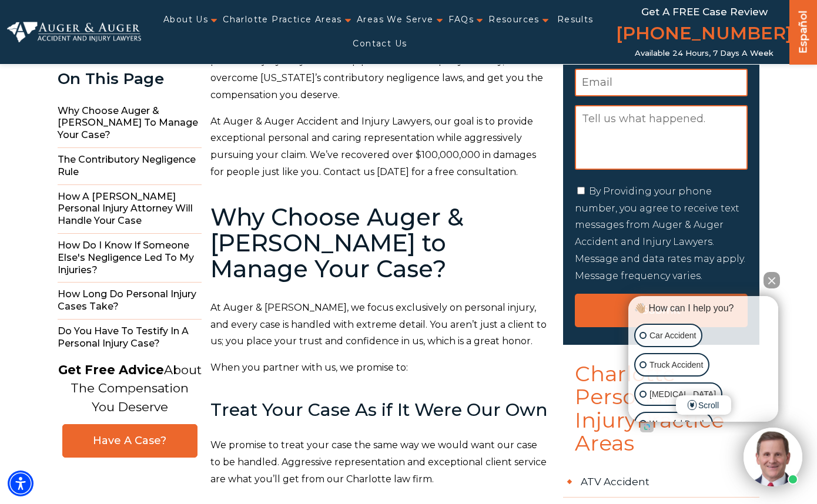  Describe the element at coordinates (130, 258) in the screenshot. I see `span: How do I Know if Someone Else's Negligence Led to My Injuries?` at that location.